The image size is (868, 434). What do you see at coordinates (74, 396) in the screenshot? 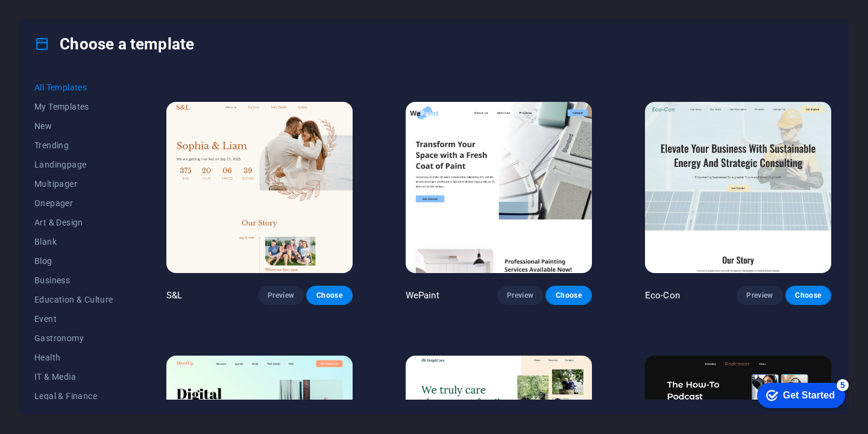
I see `button: Legal & Finance` at bounding box center [74, 396].